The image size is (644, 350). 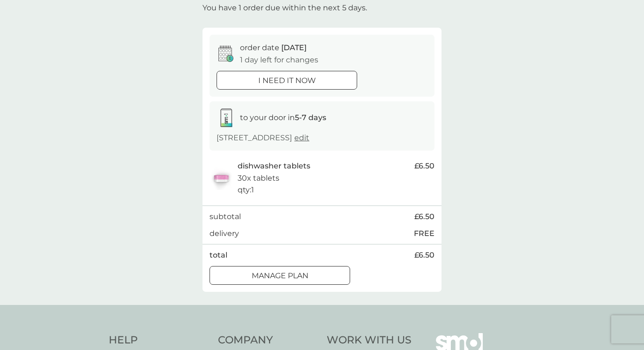 I want to click on p: total, so click(x=218, y=255).